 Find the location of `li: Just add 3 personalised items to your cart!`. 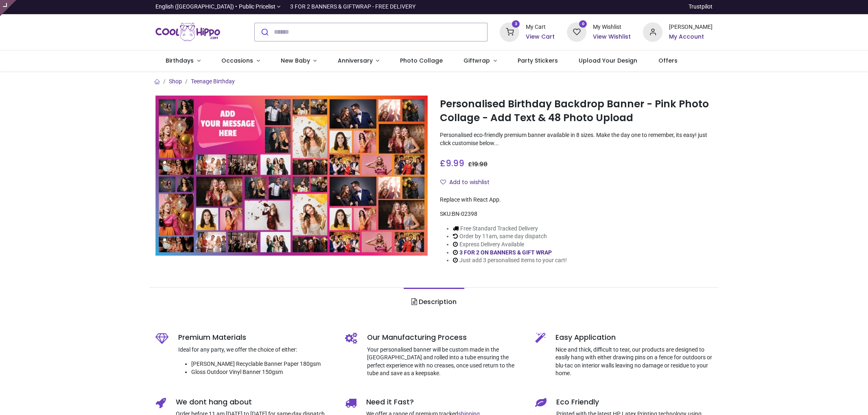

li: Just add 3 personalised items to your cart! is located at coordinates (510, 261).